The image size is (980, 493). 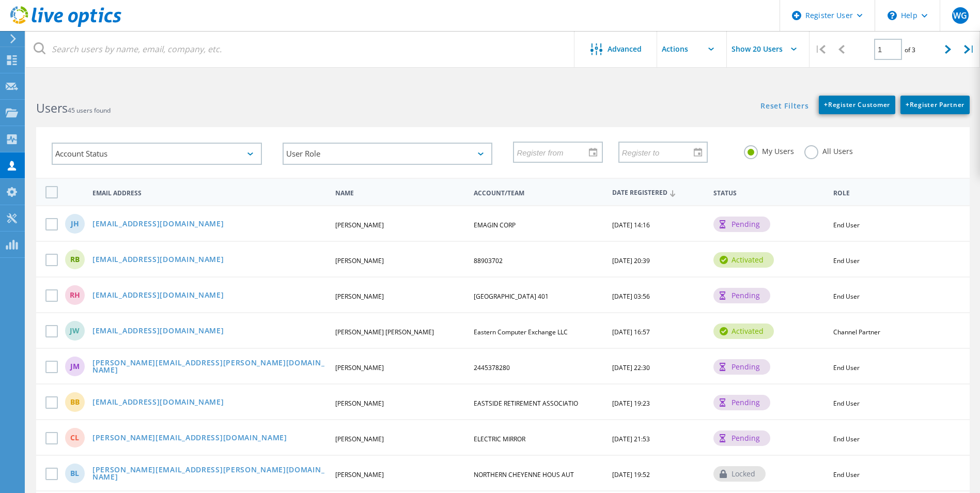 What do you see at coordinates (554, 152) in the screenshot?
I see `input: Register from` at bounding box center [554, 152].